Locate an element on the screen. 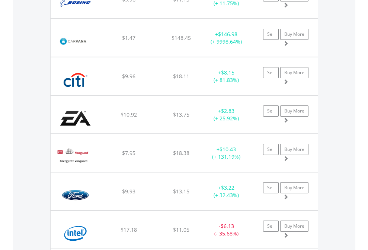  span: $146.98 is located at coordinates (228, 34).